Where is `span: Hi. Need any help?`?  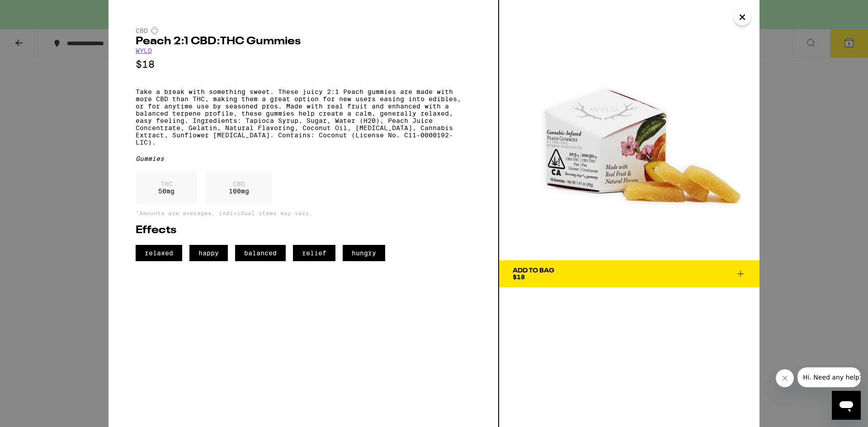 span: Hi. Need any help? is located at coordinates (35, 10).